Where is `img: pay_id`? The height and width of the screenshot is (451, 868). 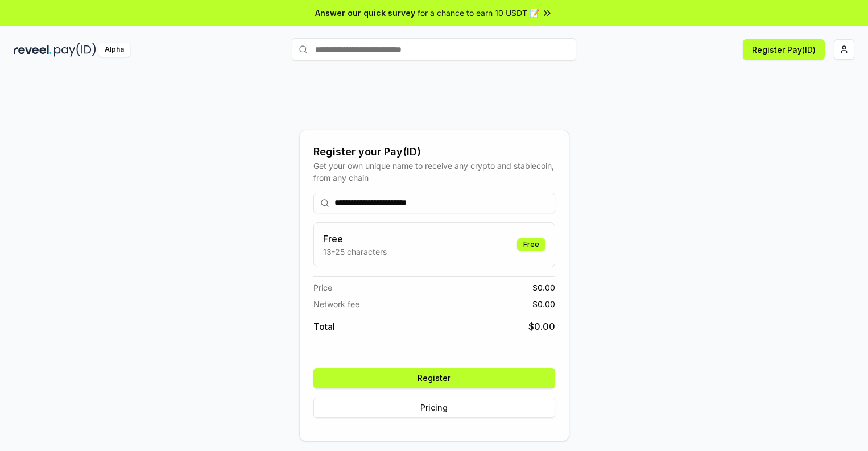
img: pay_id is located at coordinates (75, 49).